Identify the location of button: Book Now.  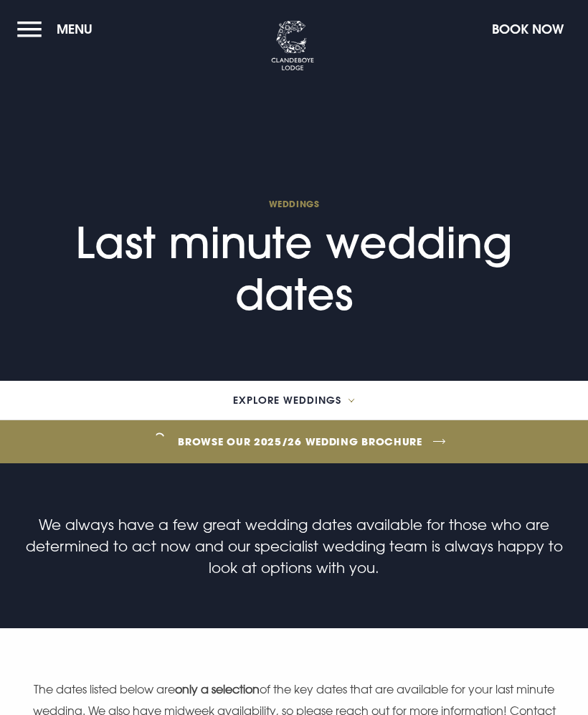
(528, 29).